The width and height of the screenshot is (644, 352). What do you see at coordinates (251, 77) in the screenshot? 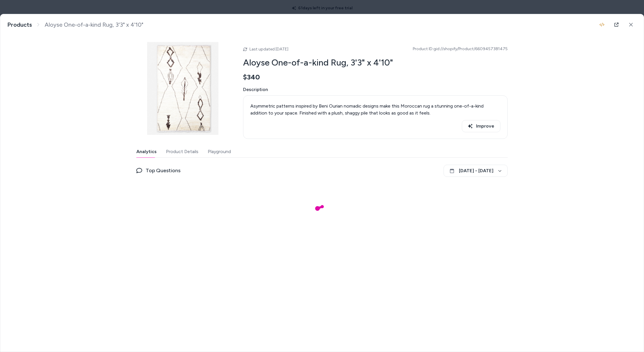
I see `span: $340` at bounding box center [251, 77].